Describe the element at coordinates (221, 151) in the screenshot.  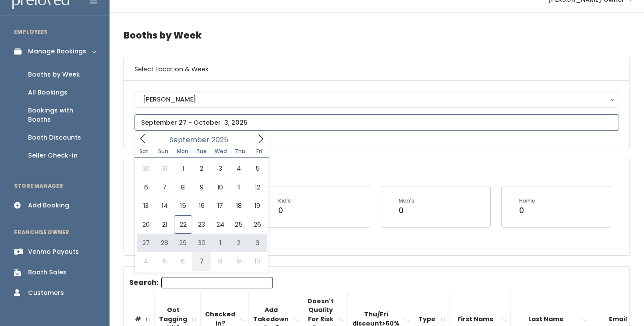
I see `span: Wed` at that location.